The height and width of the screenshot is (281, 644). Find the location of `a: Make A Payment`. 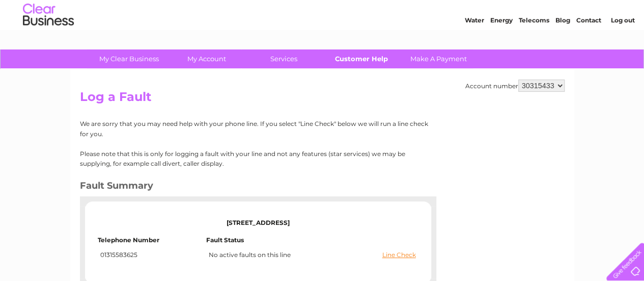

a: Make A Payment is located at coordinates (438, 59).